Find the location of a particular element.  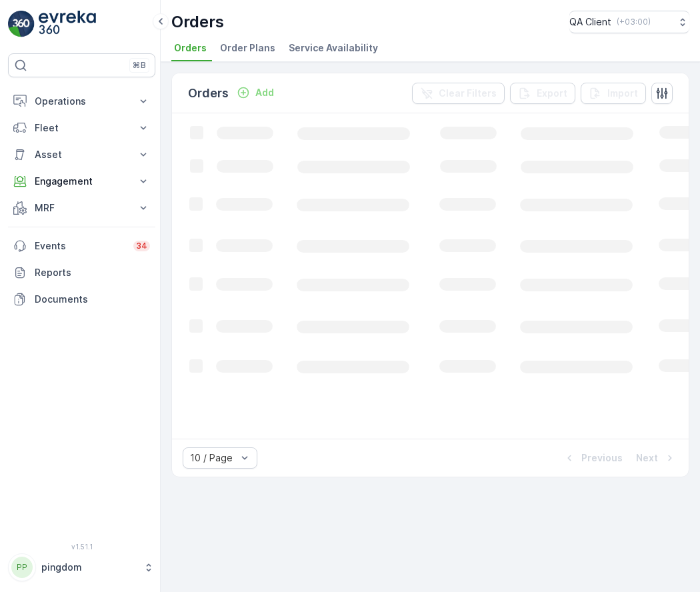

button: Fleet is located at coordinates (82, 128).